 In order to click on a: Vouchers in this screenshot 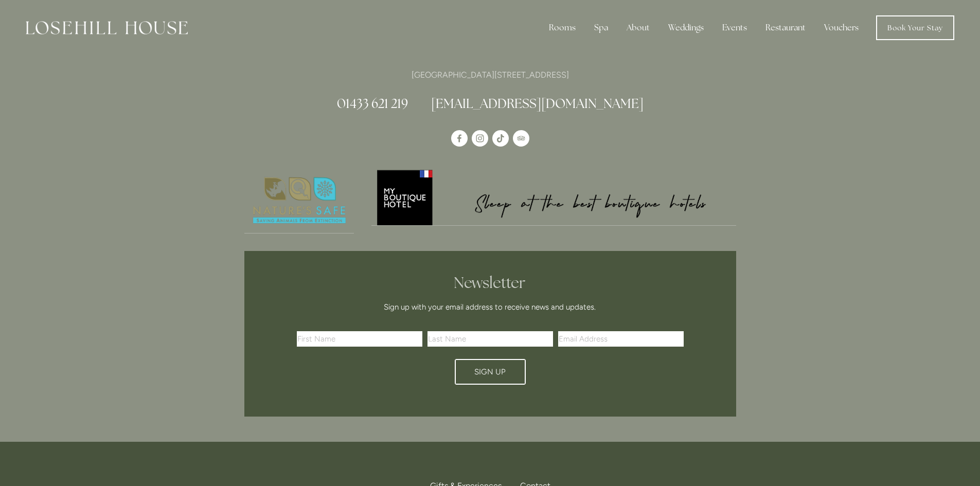, I will do `click(841, 28)`.